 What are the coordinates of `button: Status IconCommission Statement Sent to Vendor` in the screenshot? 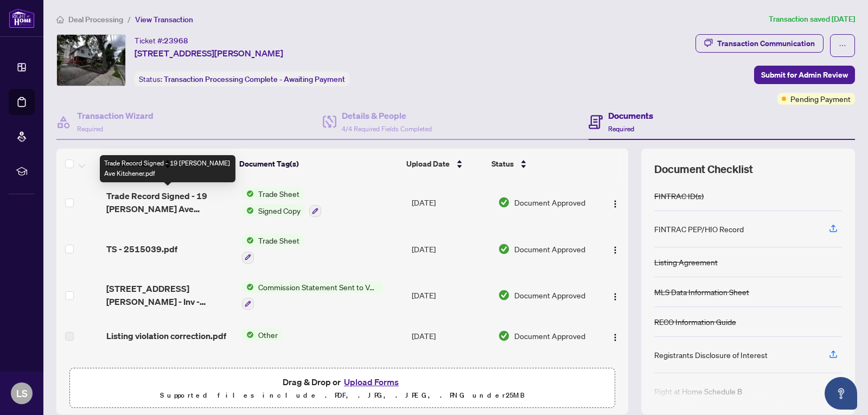 It's located at (312, 296).